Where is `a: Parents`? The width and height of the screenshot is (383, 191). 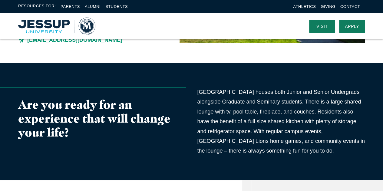 a: Parents is located at coordinates (70, 6).